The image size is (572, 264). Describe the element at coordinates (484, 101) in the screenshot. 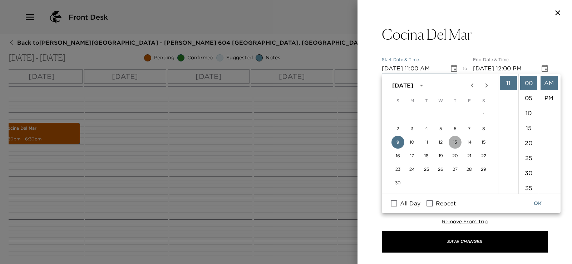

I see `span: Saturday` at that location.